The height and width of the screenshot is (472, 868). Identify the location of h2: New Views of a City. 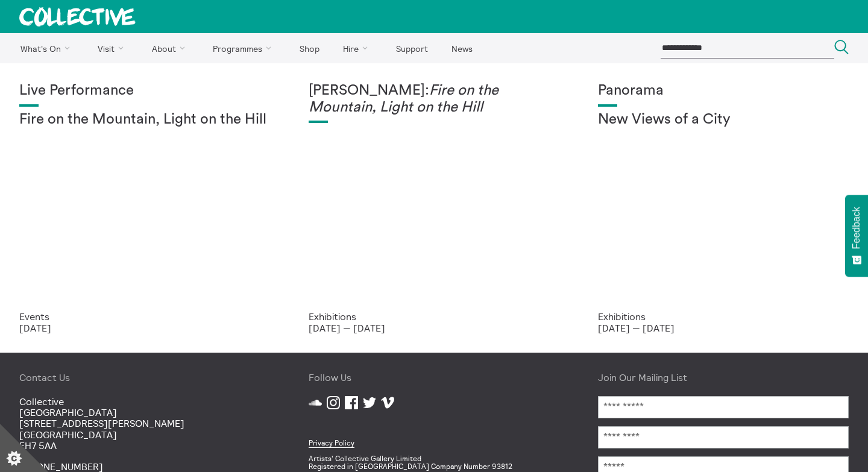
(724, 120).